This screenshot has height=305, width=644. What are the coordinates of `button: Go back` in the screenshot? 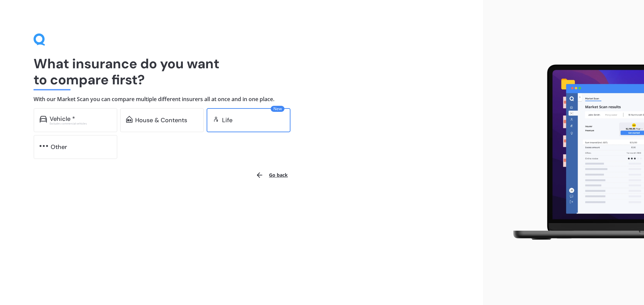 It's located at (272, 175).